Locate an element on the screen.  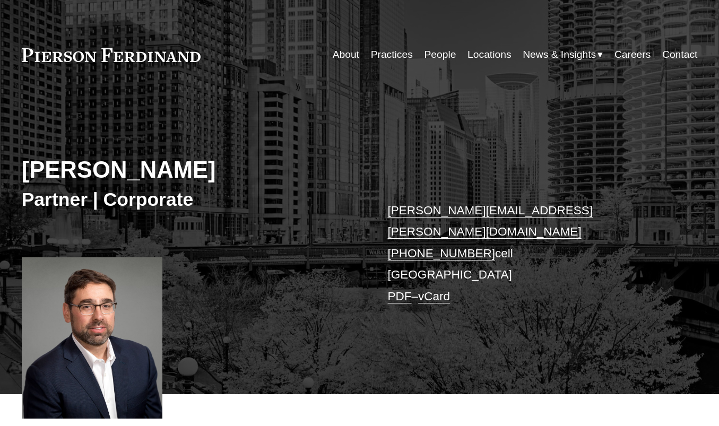
a: Locations is located at coordinates (489, 55).